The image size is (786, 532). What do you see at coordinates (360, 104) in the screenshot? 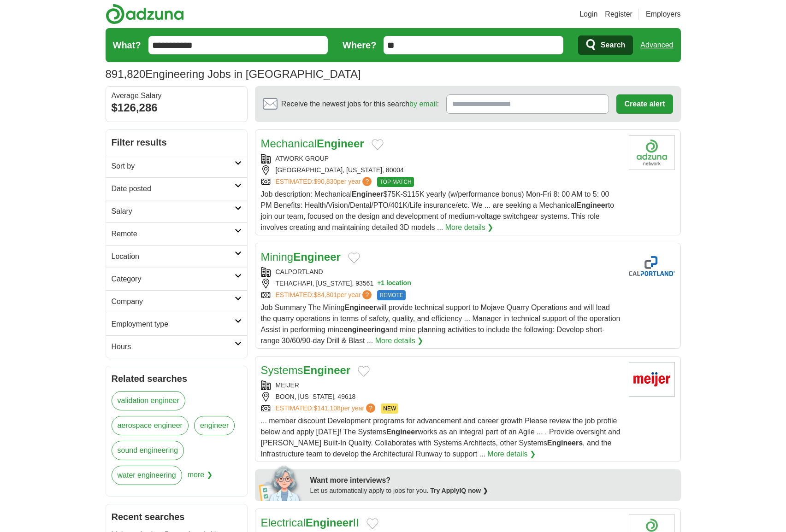
I see `span: Receive the newest jobs for this search :` at bounding box center [360, 104].